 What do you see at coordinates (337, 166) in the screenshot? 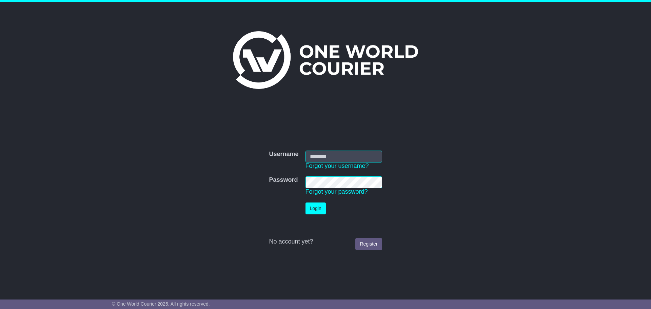
I see `a: Forgot your username?` at bounding box center [337, 166].